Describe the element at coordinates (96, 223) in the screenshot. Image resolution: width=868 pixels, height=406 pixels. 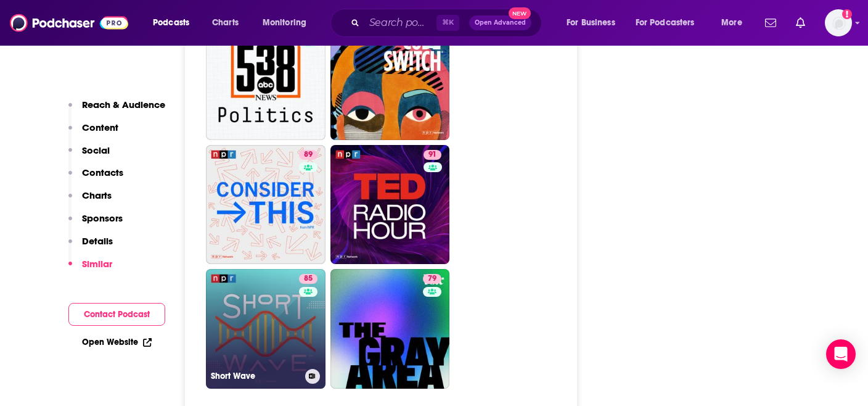
I see `button: Sponsors` at that location.